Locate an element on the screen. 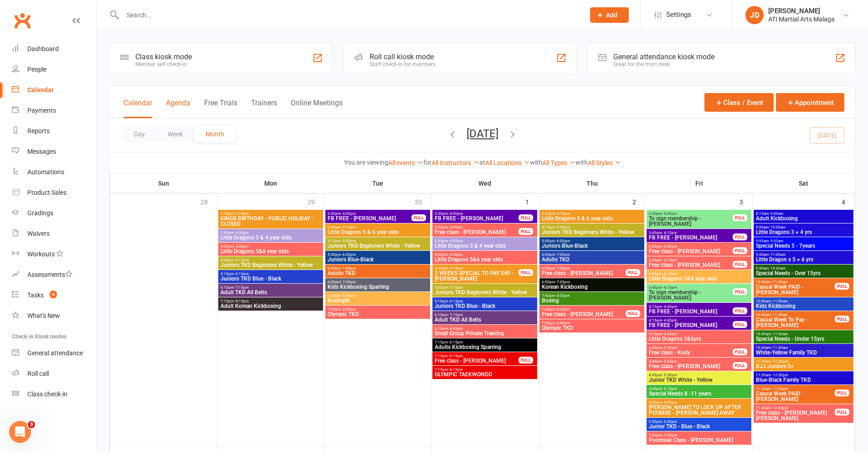 This screenshot has height=452, width=868. span: Blue-Black Family TKD is located at coordinates (803, 380).